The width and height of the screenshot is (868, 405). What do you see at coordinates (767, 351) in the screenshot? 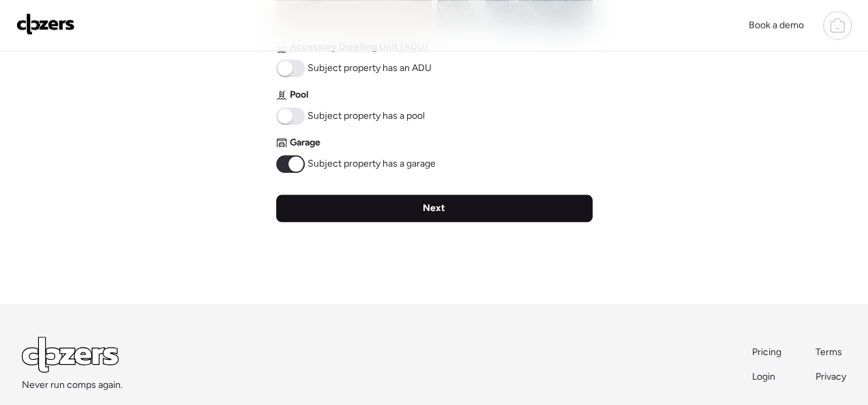
I see `span: Pricing` at bounding box center [767, 351].